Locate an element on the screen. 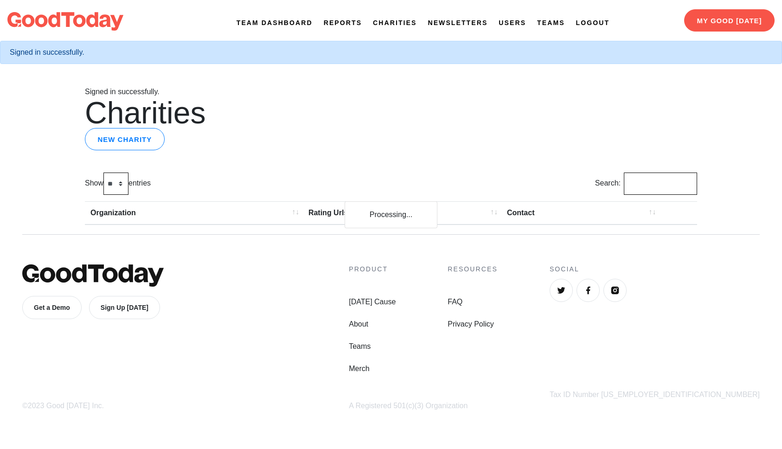 The width and height of the screenshot is (782, 449). h1: Charities is located at coordinates (391, 113).